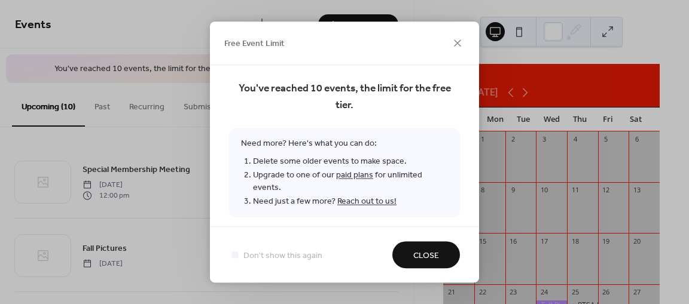  What do you see at coordinates (426, 255) in the screenshot?
I see `button: Close` at bounding box center [426, 255].